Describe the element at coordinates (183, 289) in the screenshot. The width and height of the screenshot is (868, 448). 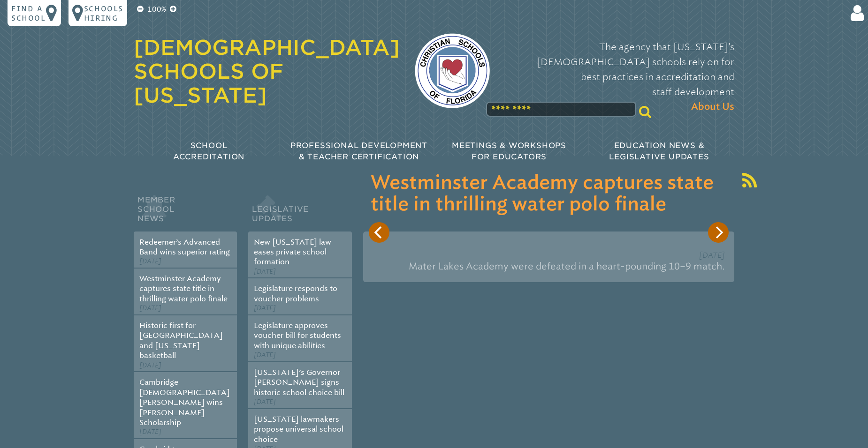
I see `a: Westminster Academy captures state title in thrilling water polo finale` at that location.